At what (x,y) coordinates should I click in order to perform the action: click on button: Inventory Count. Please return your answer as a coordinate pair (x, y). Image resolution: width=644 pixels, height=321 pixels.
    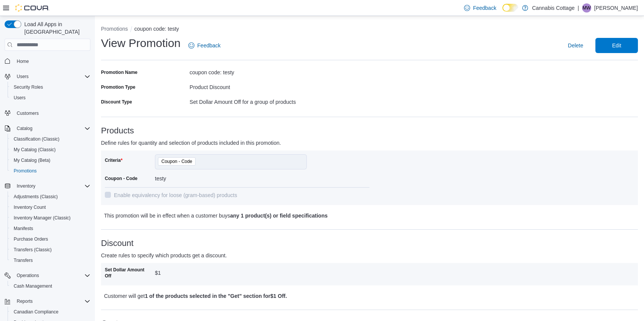
    Looking at the image, I should click on (51, 208).